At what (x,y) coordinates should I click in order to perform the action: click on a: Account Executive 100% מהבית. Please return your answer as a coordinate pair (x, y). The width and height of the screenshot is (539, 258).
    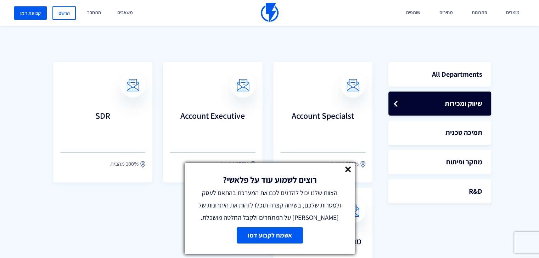
    Looking at the image, I should click on (212, 122).